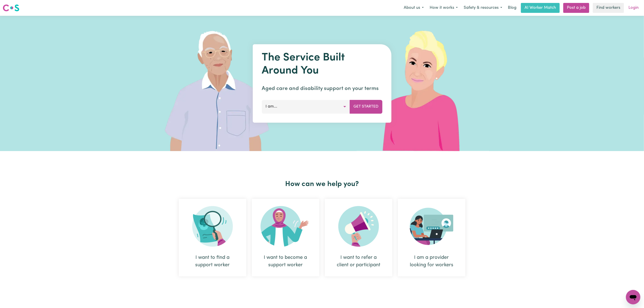 The height and width of the screenshot is (308, 644). Describe the element at coordinates (322, 184) in the screenshot. I see `h2: How can we help you?` at that location.